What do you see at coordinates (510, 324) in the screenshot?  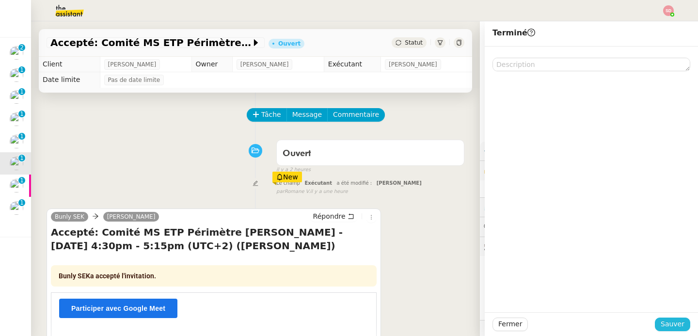 I see `button: Fermer` at bounding box center [510, 324].